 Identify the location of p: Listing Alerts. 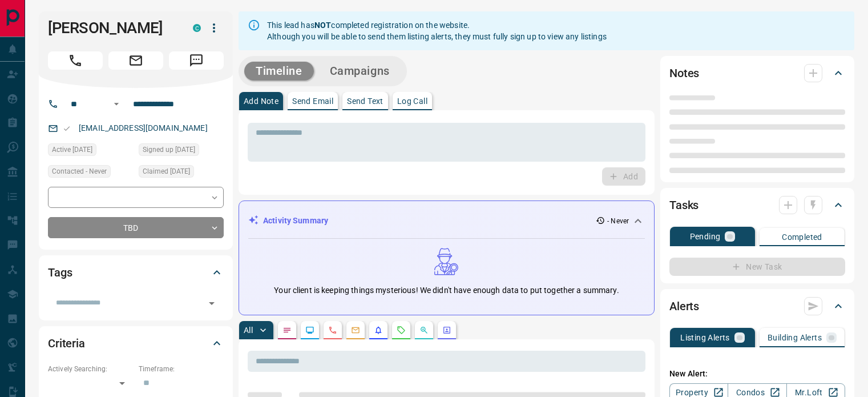
(704, 337).